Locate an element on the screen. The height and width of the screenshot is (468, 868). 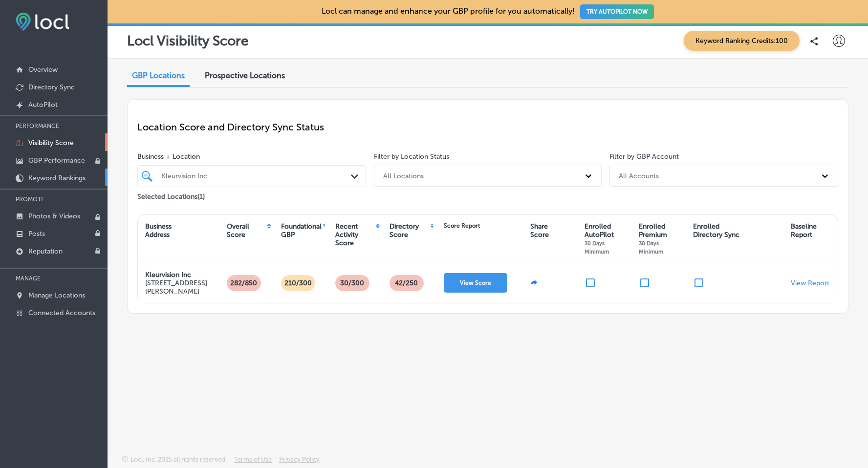
span: Keyword Ranking Credits: 100 is located at coordinates (742, 40).